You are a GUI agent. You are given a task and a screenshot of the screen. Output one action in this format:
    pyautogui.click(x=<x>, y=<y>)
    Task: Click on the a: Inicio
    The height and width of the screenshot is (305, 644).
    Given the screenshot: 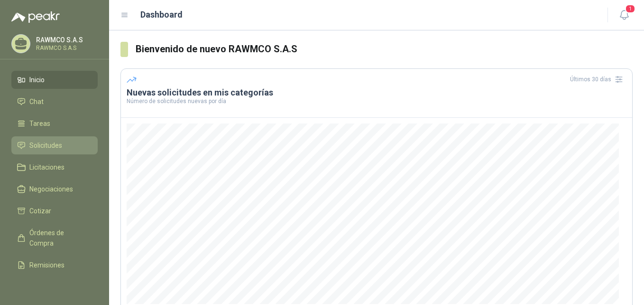 What is the action you would take?
    pyautogui.click(x=55, y=80)
    